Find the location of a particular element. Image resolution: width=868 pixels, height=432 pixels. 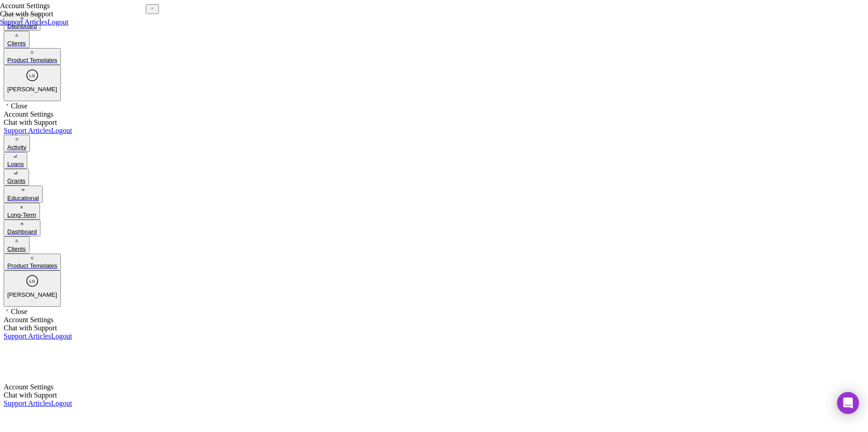

div: Loans is located at coordinates (15, 164).